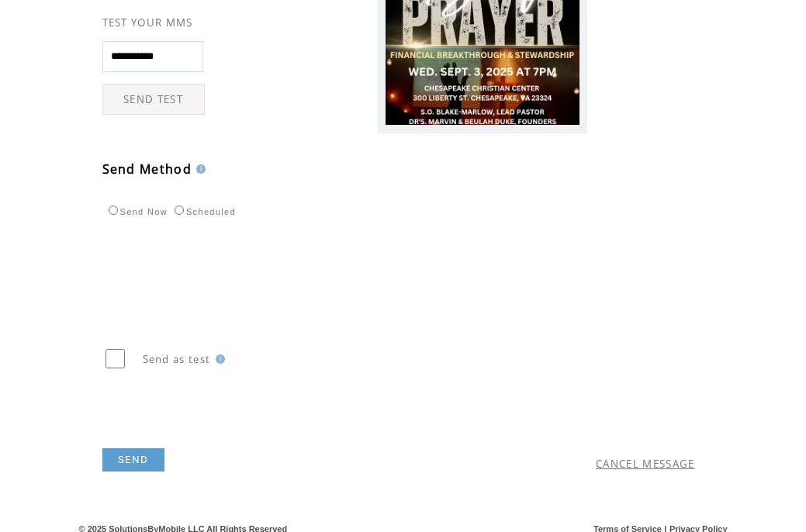  What do you see at coordinates (114, 211) in the screenshot?
I see `input: Send Now` at bounding box center [114, 211].